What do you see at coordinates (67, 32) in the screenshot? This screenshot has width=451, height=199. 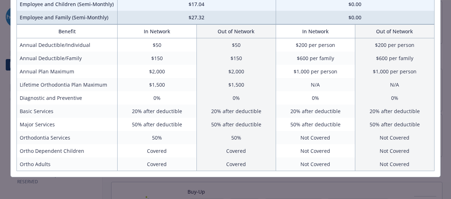 I see `th: Benefit` at bounding box center [67, 32].